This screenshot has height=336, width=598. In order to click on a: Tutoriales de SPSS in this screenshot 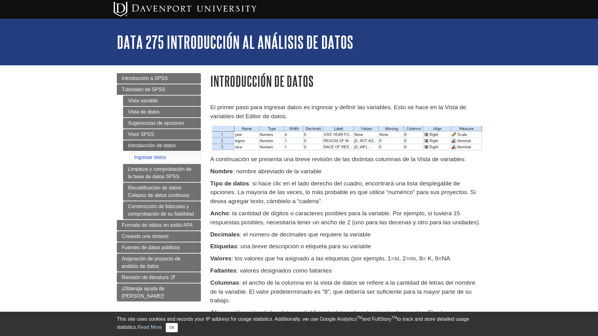, I will do `click(159, 90)`.